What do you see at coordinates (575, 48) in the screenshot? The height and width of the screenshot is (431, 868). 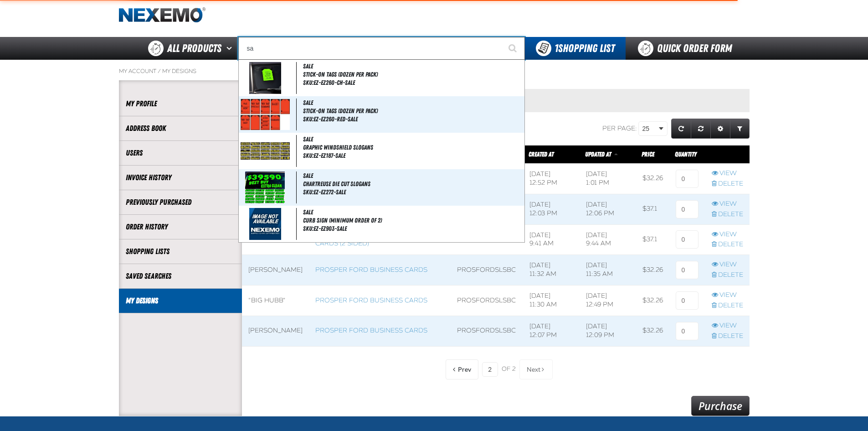 I see `button: You have 1 Shopping List. Open to view details` at bounding box center [575, 48].